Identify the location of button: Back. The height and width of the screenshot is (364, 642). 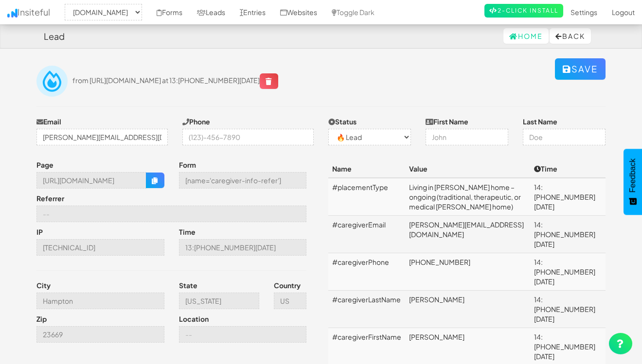
(570, 36).